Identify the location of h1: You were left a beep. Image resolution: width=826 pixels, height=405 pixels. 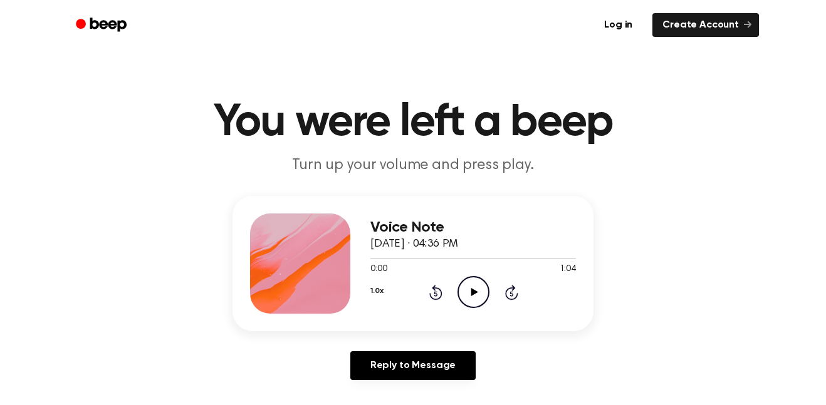
(413, 123).